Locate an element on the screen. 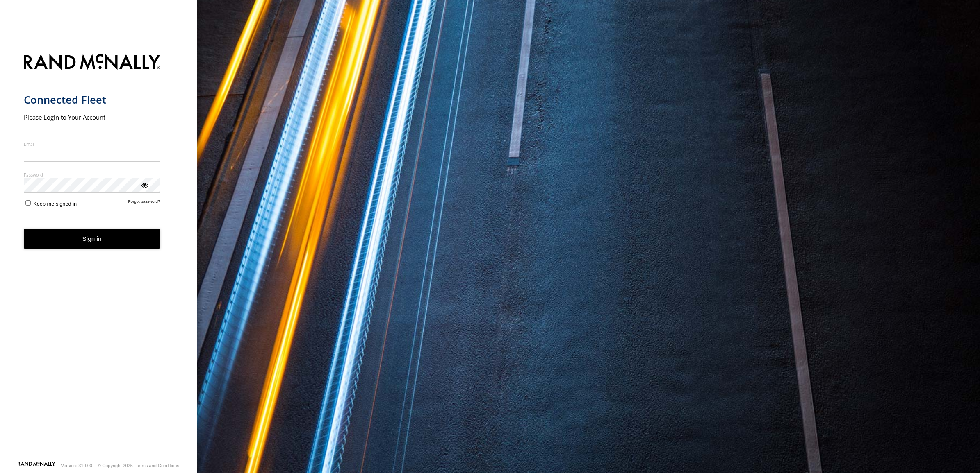  form: main is located at coordinates (98, 255).